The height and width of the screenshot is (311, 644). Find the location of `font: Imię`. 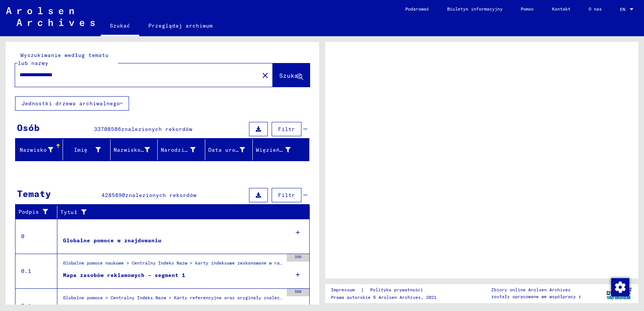

font: Imię is located at coordinates (80, 150).